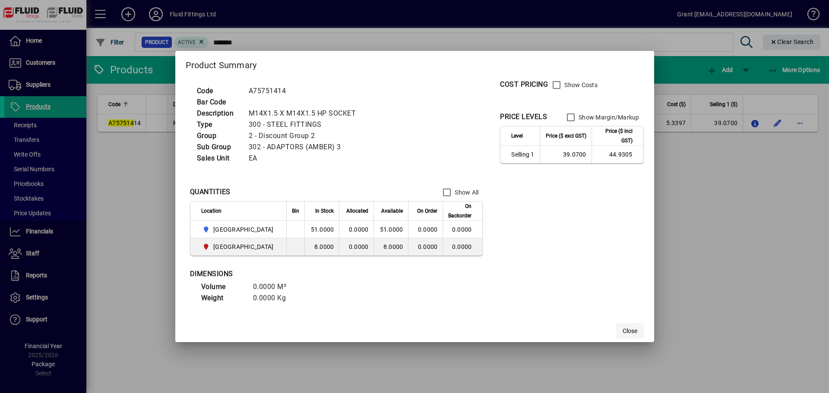 This screenshot has height=393, width=829. What do you see at coordinates (324, 211) in the screenshot?
I see `span: In Stock` at bounding box center [324, 211].